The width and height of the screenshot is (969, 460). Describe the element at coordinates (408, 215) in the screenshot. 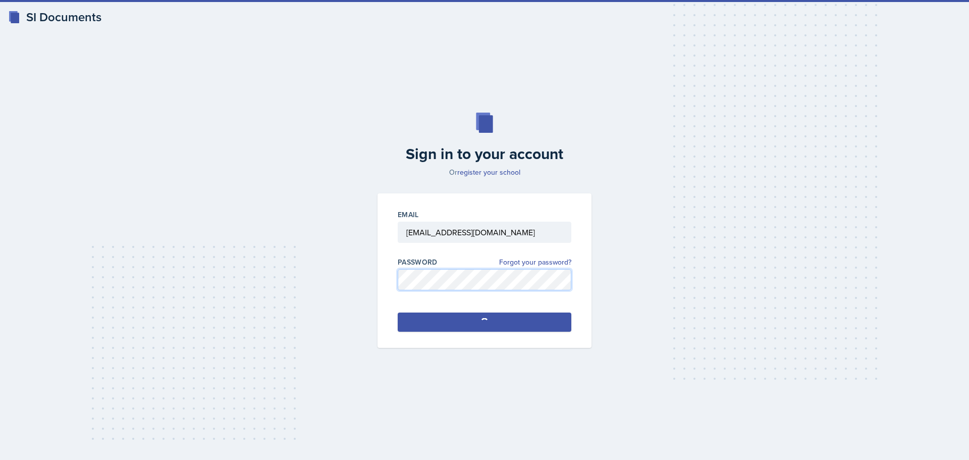

I see `label: Email` at that location.